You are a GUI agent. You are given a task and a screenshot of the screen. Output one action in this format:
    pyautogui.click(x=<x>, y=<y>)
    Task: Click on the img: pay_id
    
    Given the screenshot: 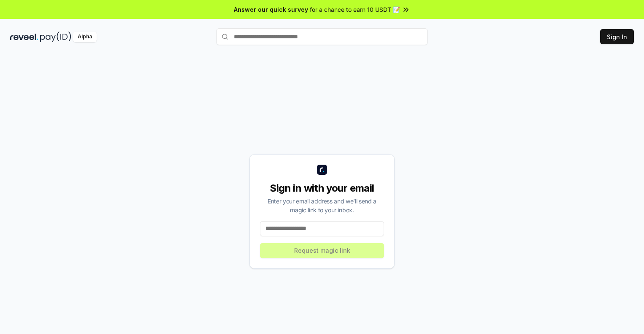 What is the action you would take?
    pyautogui.click(x=56, y=36)
    